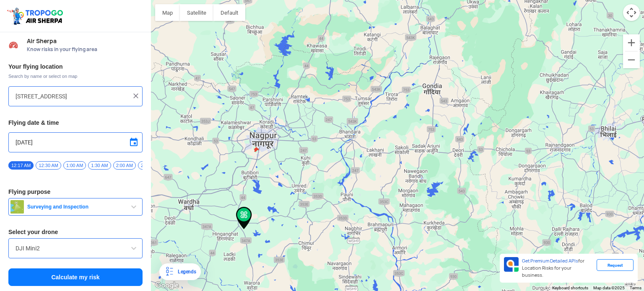 The width and height of the screenshot is (644, 291). I want to click on button: Show street map, so click(167, 12).